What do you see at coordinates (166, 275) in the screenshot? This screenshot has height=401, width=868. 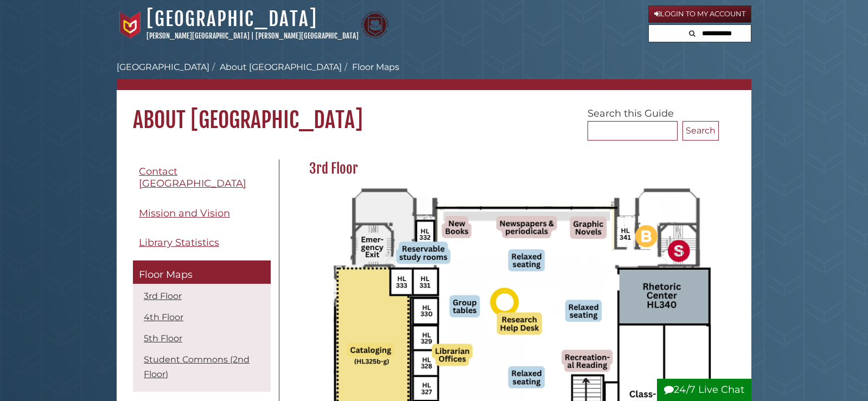 I see `span: Floor Maps` at bounding box center [166, 275].